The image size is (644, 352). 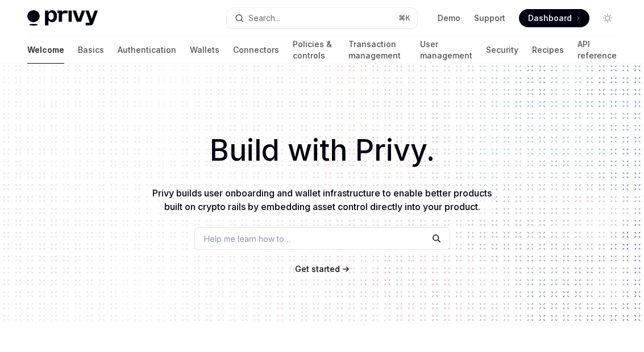 I want to click on div: Search..., so click(x=264, y=18).